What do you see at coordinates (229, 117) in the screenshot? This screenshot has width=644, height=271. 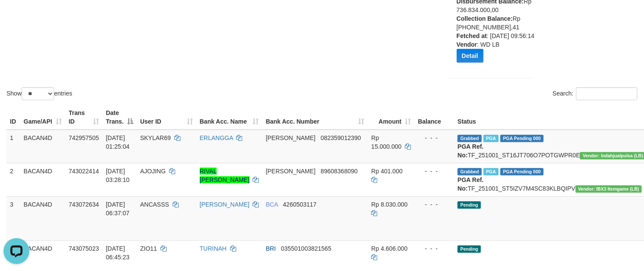 I see `th: Bank Acc. Name: activate to sort column ascending` at bounding box center [229, 117].